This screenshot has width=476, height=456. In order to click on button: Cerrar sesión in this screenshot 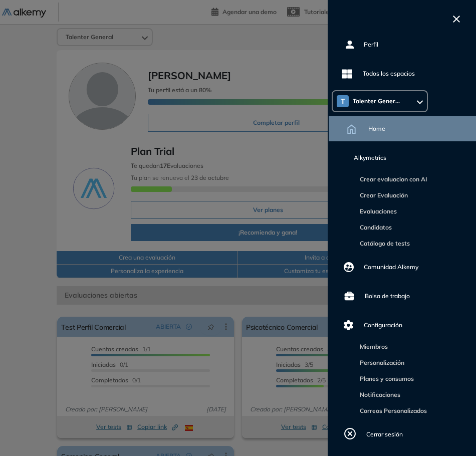, I will do `click(367, 434)`.